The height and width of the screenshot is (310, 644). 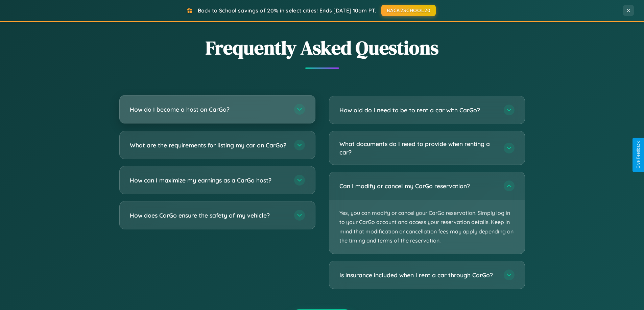 What do you see at coordinates (322, 48) in the screenshot?
I see `h2: Frequently Asked Questions` at bounding box center [322, 48].